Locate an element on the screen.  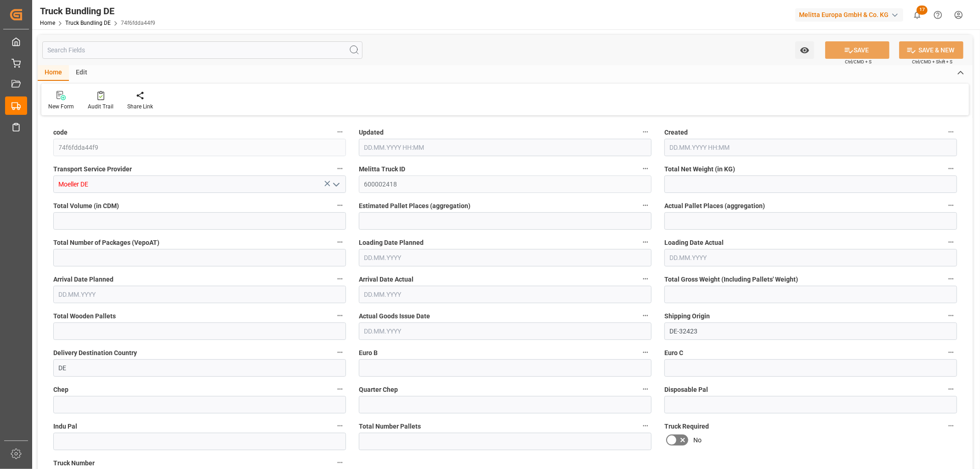
span: Estimated Pallet Places (aggregation) is located at coordinates (415, 206).